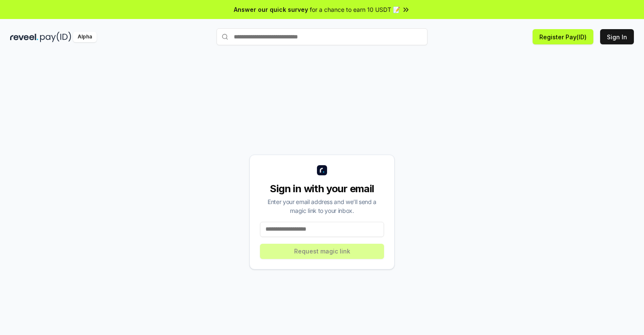 This screenshot has width=644, height=335. What do you see at coordinates (56, 37) in the screenshot?
I see `img: pay_id` at bounding box center [56, 37].